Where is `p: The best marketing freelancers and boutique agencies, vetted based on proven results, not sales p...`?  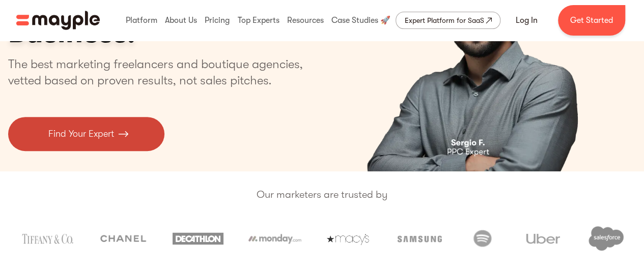
p: The best marketing freelancers and boutique agencies, vetted based on proven results, not sales p... is located at coordinates (162, 72).